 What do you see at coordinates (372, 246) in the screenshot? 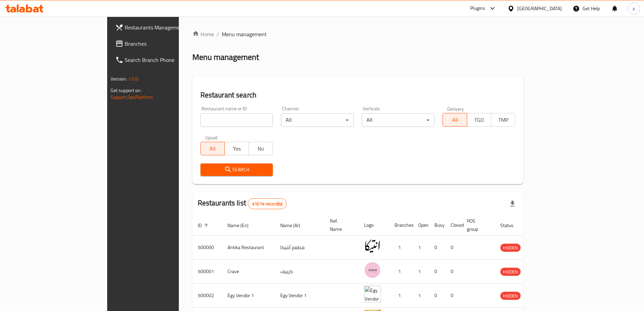
I see `img: Antika Restaurant` at bounding box center [372, 246].